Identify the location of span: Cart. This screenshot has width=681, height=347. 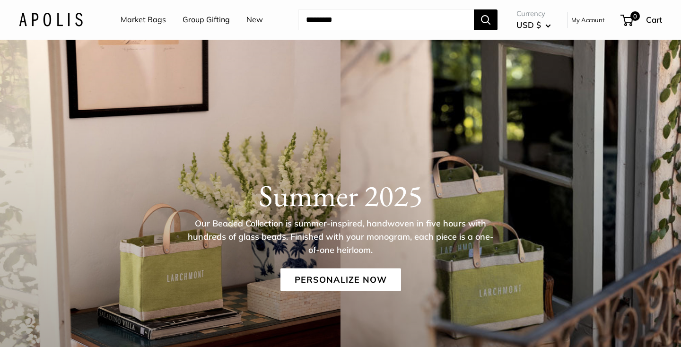
(654, 19).